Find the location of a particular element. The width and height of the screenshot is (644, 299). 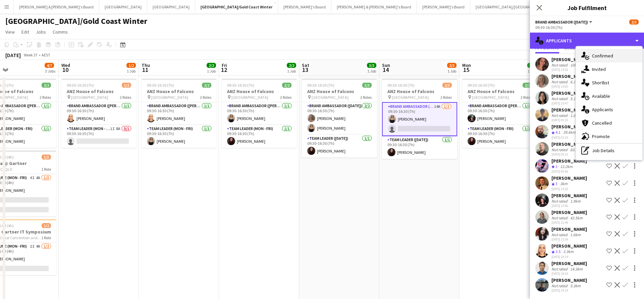

span: Applicants is located at coordinates (547, 48).